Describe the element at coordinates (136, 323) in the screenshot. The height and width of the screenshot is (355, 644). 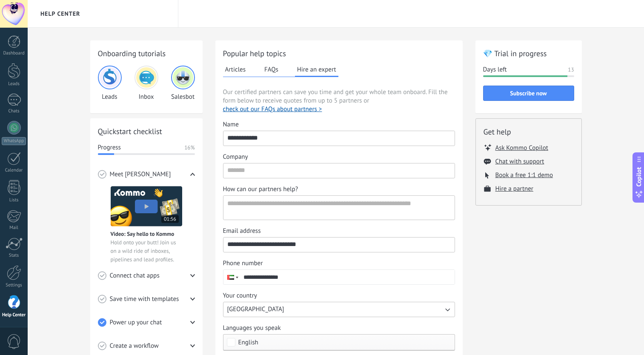
I see `span: Power up your chat` at that location.